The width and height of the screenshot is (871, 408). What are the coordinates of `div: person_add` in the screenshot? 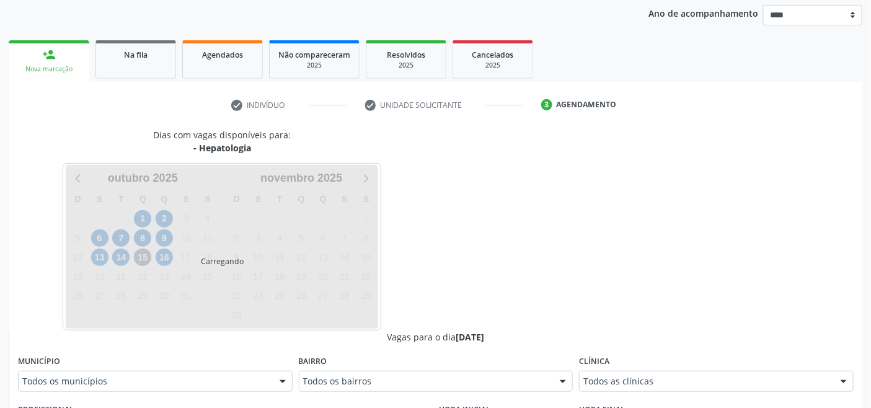 It's located at (49, 55).